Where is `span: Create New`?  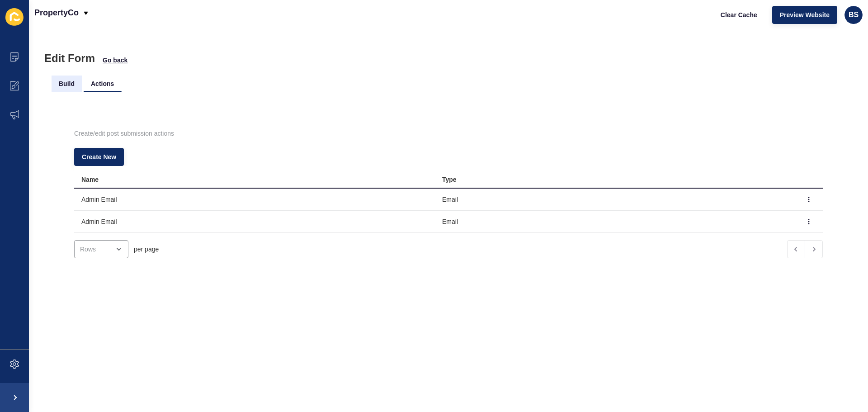 span: Create New is located at coordinates (99, 157).